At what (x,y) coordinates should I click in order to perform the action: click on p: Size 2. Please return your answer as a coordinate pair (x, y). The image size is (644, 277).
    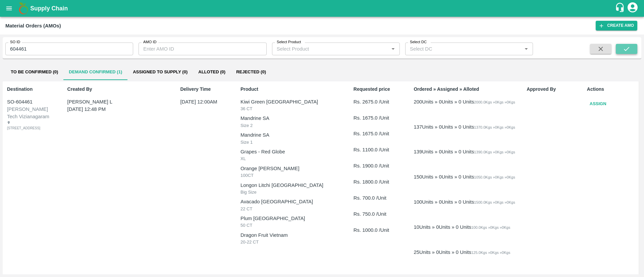
    Looking at the image, I should click on (292, 126).